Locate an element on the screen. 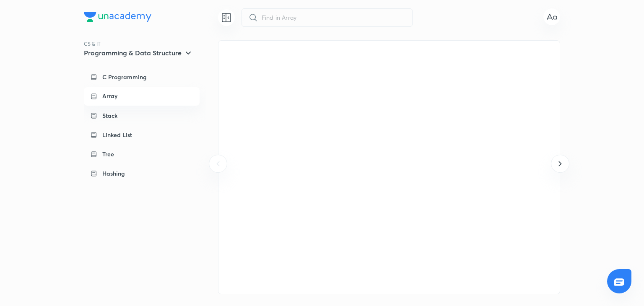 The height and width of the screenshot is (306, 644). p: Array is located at coordinates (110, 96).